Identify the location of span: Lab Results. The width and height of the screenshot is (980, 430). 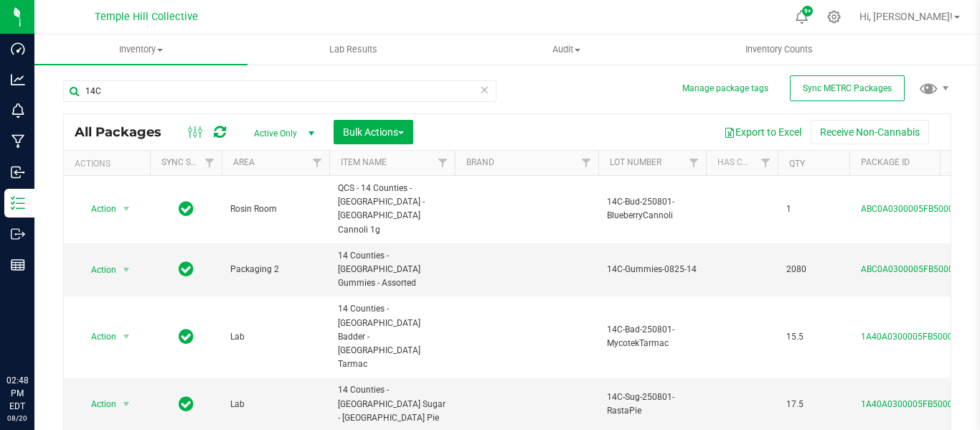
(353, 49).